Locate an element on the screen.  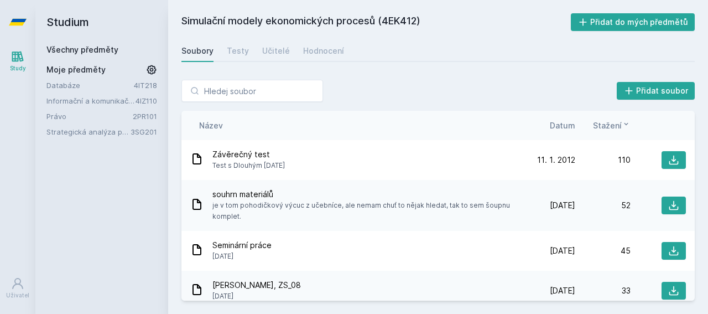
span: souhrn materiálů is located at coordinates (364, 194).